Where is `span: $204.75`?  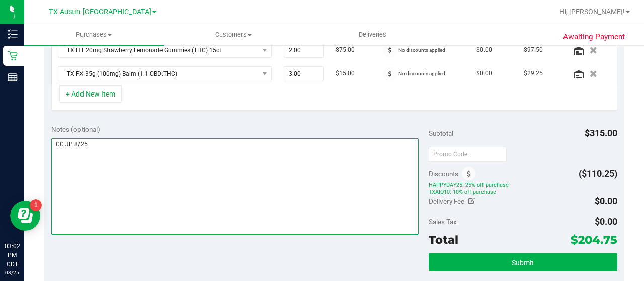
span: $204.75 is located at coordinates (593, 240).